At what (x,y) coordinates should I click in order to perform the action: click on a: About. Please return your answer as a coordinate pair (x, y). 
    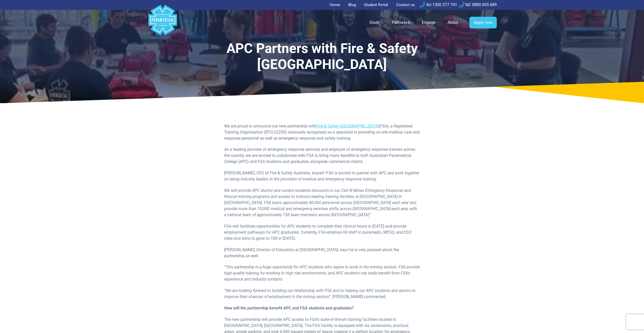
    Looking at the image, I should click on (454, 22).